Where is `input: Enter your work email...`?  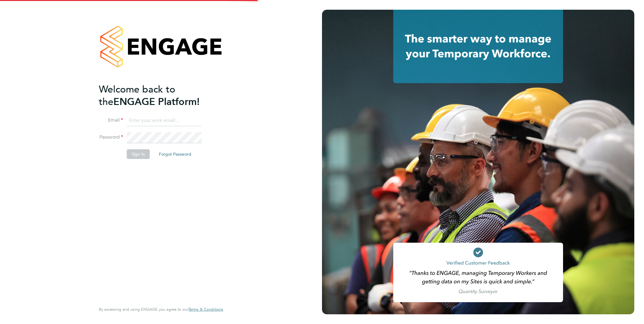 input: Enter your work email... is located at coordinates (164, 121).